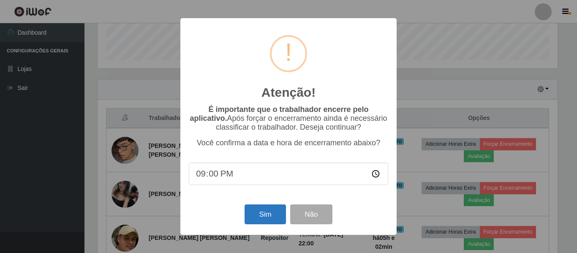 The image size is (577, 253). What do you see at coordinates (265, 214) in the screenshot?
I see `button: Sim` at bounding box center [265, 214].